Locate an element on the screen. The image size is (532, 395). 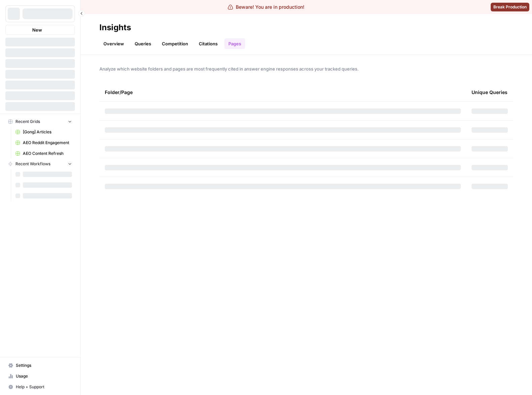
div: Insights is located at coordinates (115, 28).